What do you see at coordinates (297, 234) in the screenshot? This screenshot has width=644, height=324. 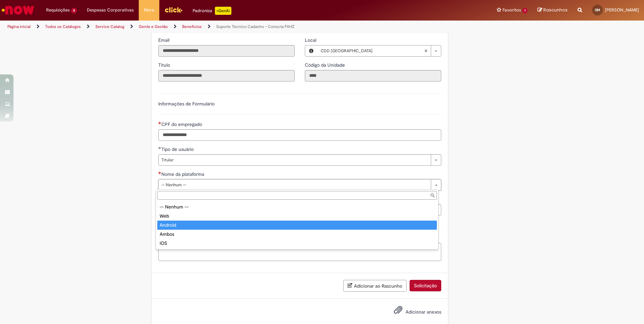 I see `div: Ambos` at bounding box center [297, 234].